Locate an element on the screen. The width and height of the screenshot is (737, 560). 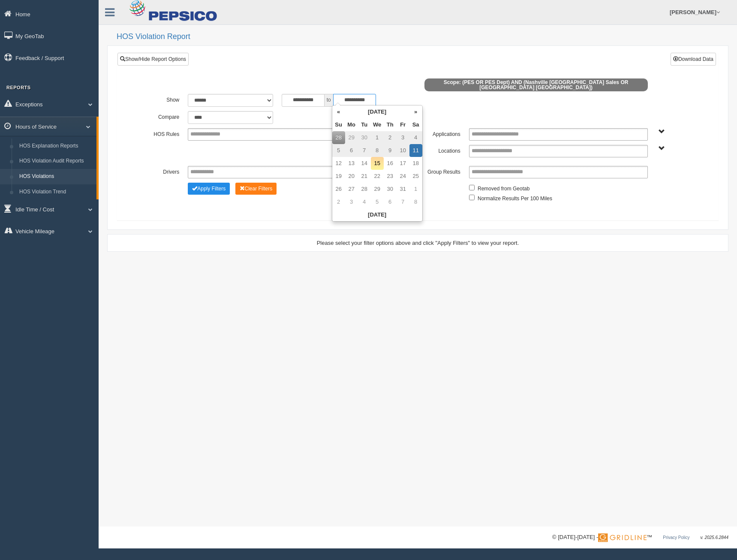
td: 24 is located at coordinates (403, 177).